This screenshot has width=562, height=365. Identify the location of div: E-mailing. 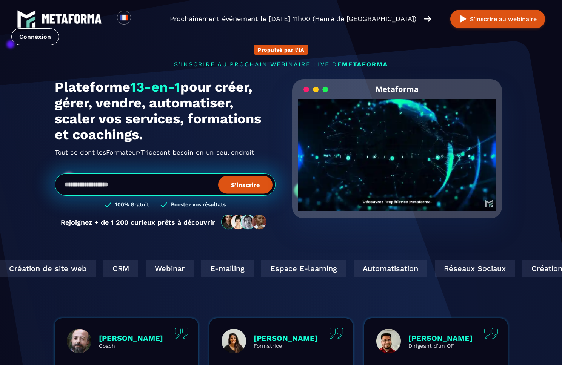
(226, 269).